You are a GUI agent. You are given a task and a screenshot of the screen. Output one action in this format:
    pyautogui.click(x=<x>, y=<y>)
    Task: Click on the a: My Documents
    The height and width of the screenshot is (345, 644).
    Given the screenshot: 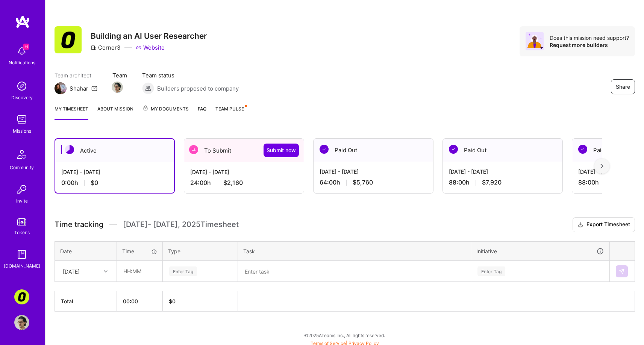 What is the action you would take?
    pyautogui.click(x=165, y=112)
    